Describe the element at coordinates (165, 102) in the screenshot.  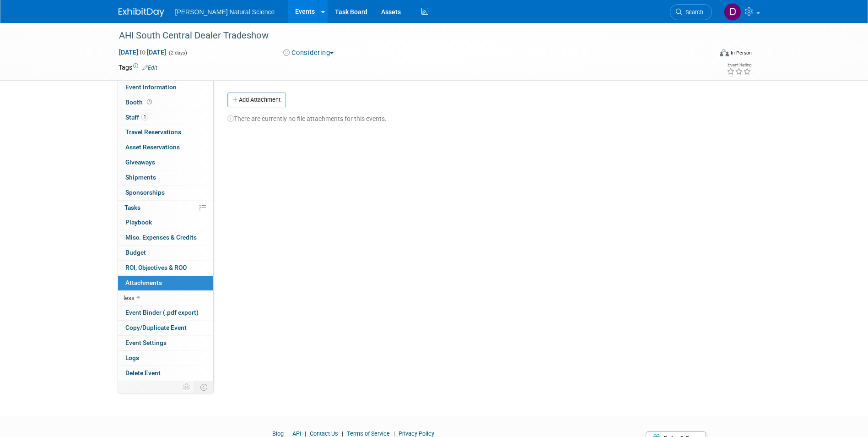
I see `a: Booth` at that location.